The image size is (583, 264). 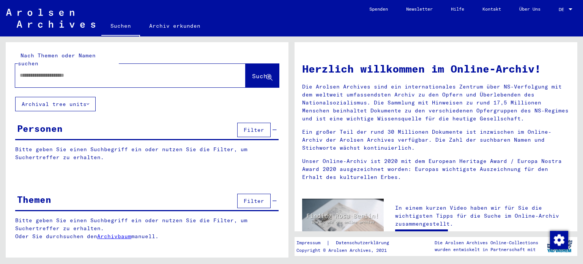 I want to click on p: Bitte geben Sie einen Suchbegriff ein oder nutzen Sie die Filter, um Suchertreffer zu erhalten., so click(x=147, y=153).